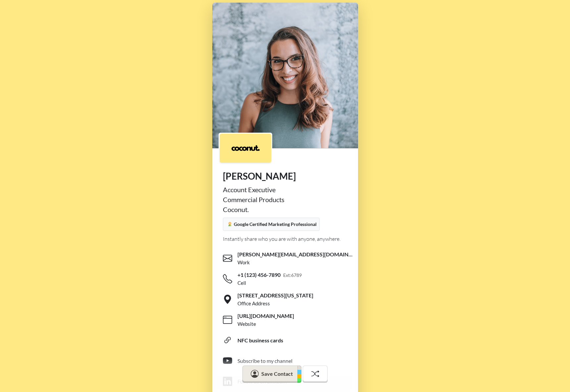 The width and height of the screenshot is (570, 392). I want to click on button: Save Contact, so click(272, 375).